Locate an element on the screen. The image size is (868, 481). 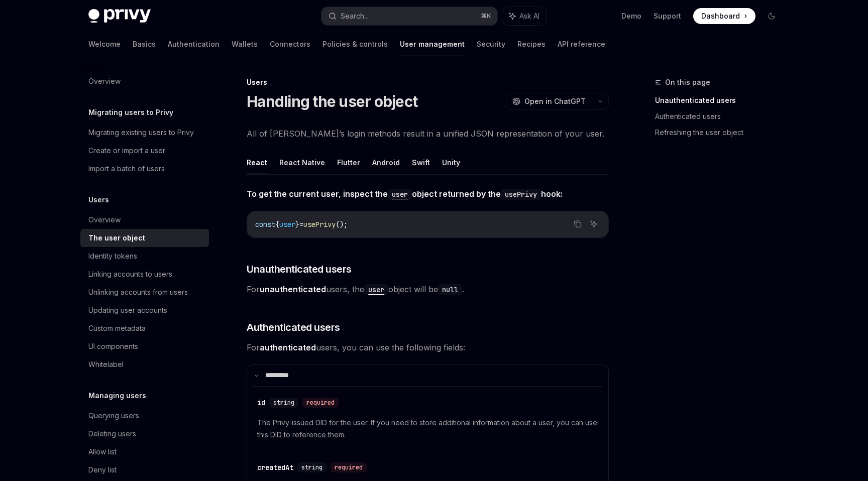
a: API reference is located at coordinates (581, 44).